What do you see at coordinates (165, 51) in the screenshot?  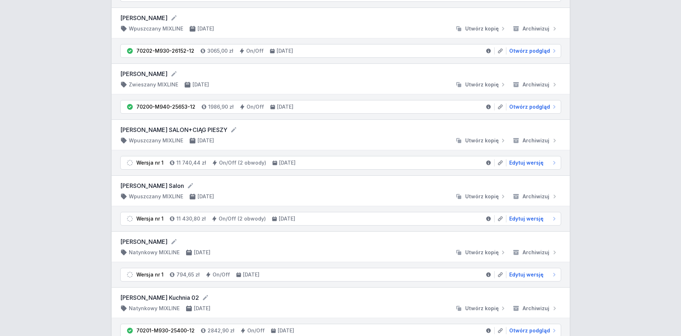 I see `div: 70202-M930-26152-12` at bounding box center [165, 51].